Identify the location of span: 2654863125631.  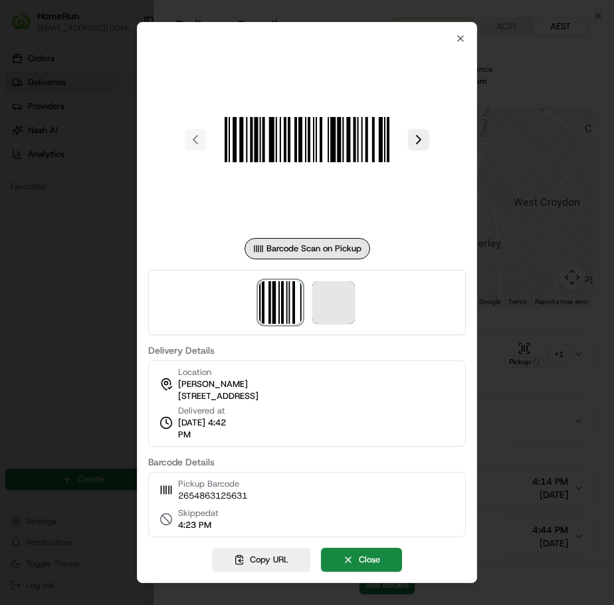
(213, 496).